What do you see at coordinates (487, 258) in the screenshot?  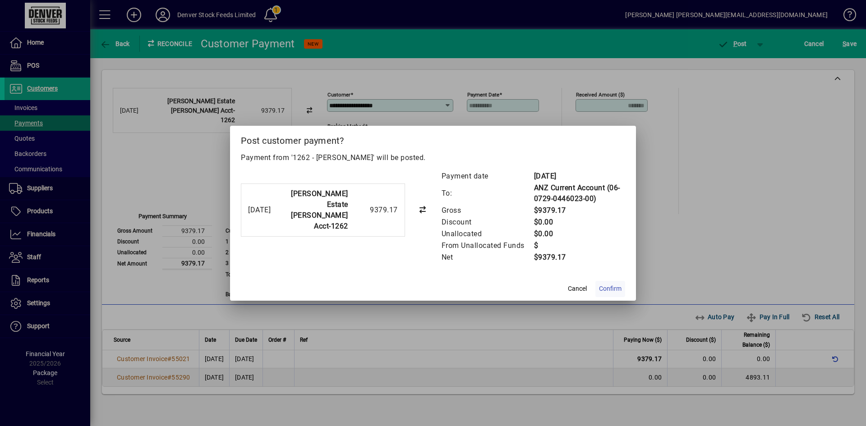 I see `td: Net` at bounding box center [487, 258].